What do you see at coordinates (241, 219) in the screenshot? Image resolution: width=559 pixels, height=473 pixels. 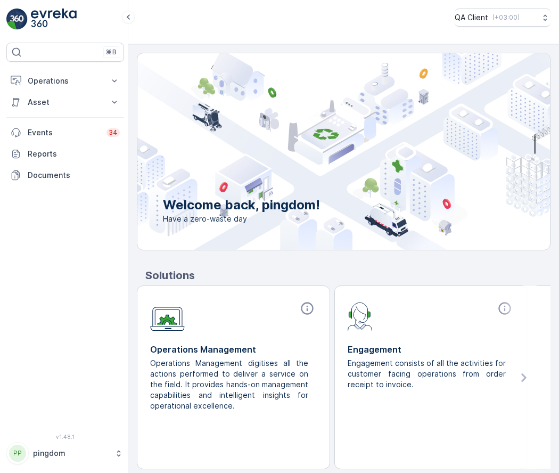 I see `span: Have a zero-waste day` at bounding box center [241, 219].